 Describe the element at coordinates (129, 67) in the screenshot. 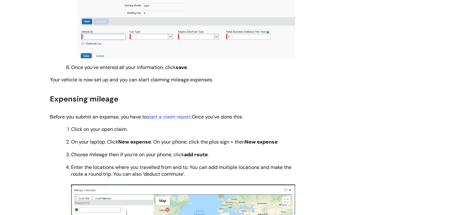

I see `span: Once you’ve entered all your information, click .` at that location.